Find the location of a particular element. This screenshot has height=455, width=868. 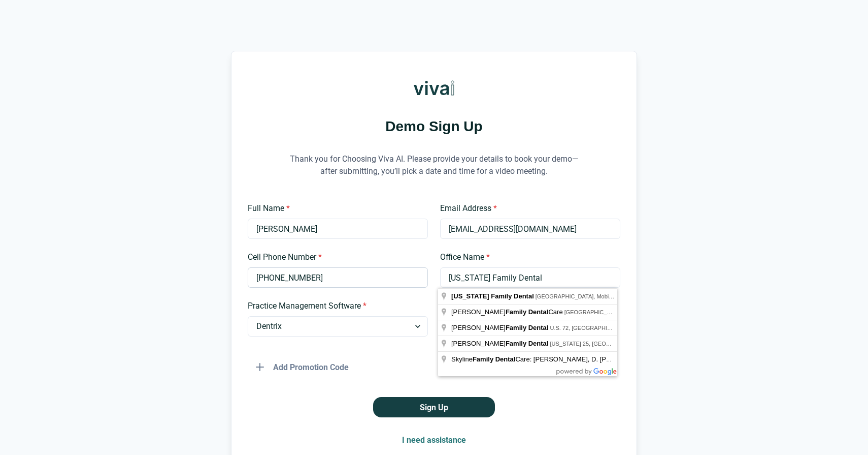

label: Cell Phone Number is located at coordinates (335, 257).